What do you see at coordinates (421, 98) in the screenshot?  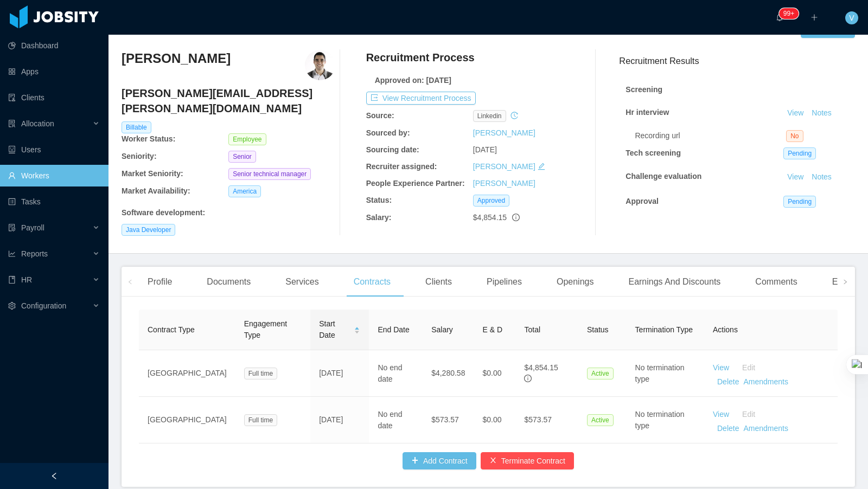 I see `button: icon: exportView Recruitment Process` at bounding box center [421, 98].